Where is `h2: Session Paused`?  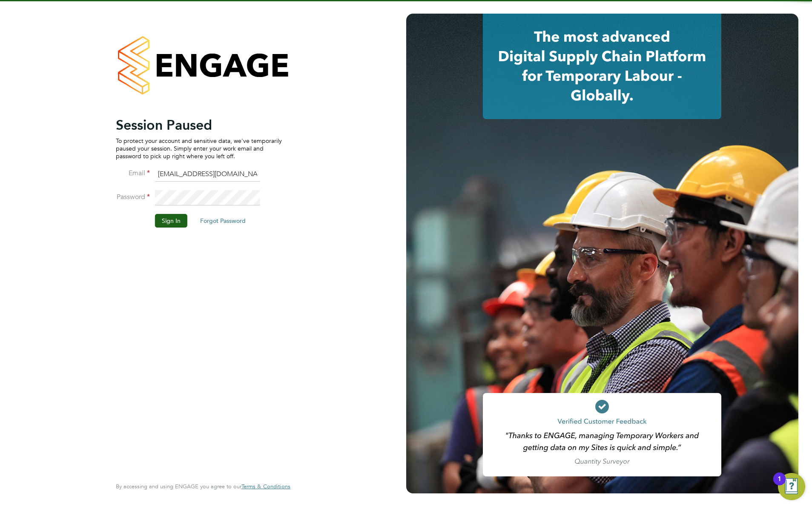
h2: Session Paused is located at coordinates (199, 125).